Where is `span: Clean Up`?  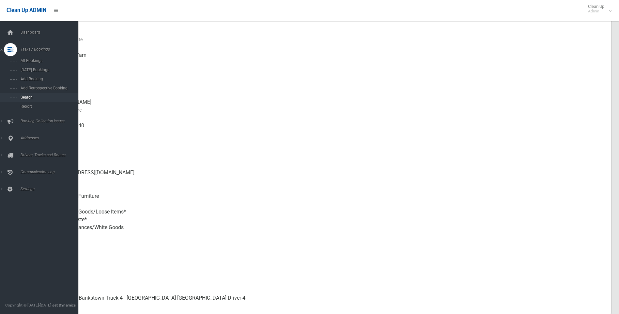 span: Clean Up is located at coordinates (598, 9).